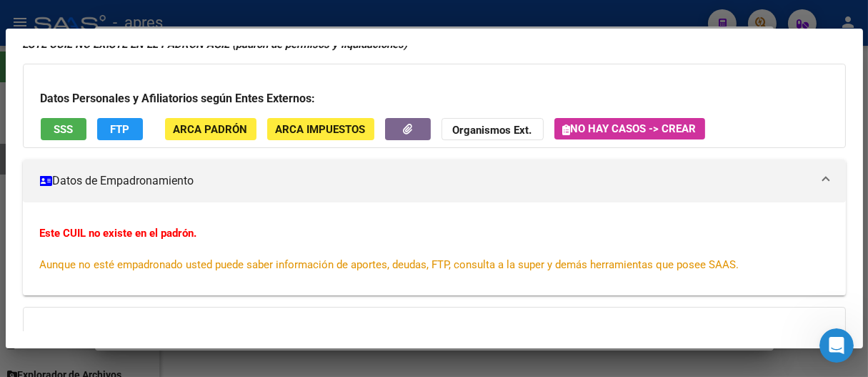  I want to click on button: Organismos Ext., so click(492, 129).